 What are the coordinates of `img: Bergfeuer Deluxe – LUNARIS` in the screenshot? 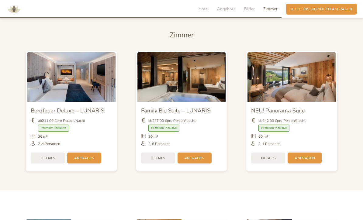 It's located at (71, 77).